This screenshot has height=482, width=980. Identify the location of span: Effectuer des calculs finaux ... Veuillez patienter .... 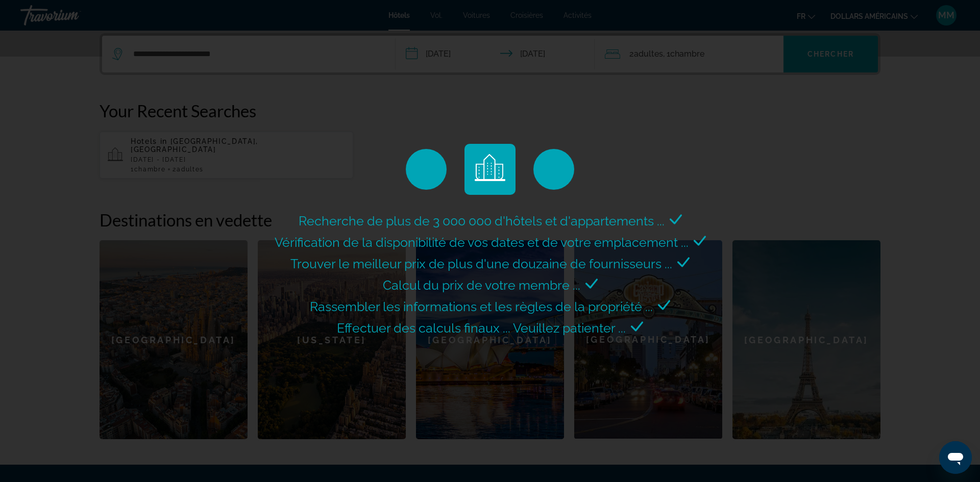
(481, 328).